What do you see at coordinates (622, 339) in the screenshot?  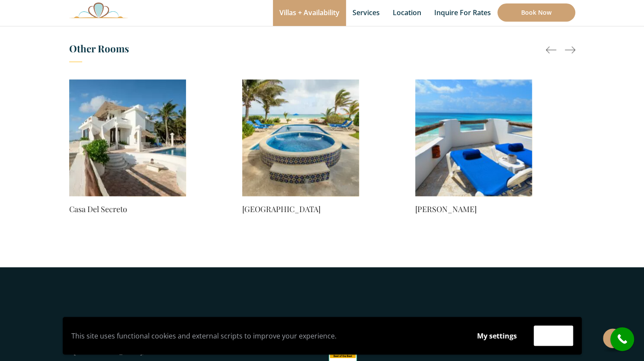 I see `i: call` at bounding box center [622, 339].